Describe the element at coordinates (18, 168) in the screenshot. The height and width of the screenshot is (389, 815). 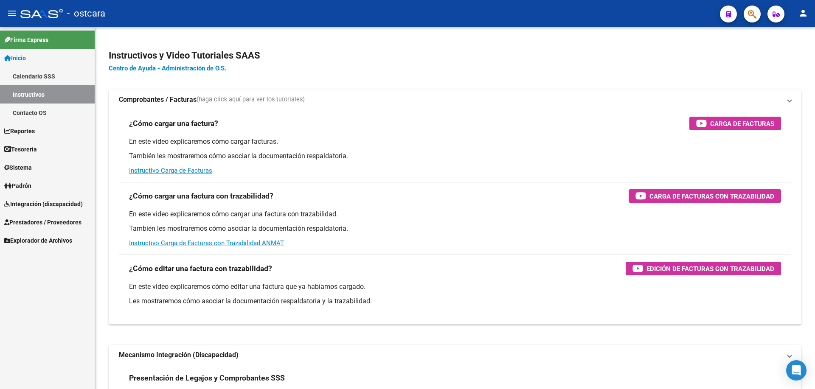
I see `span: Sistema` at that location.